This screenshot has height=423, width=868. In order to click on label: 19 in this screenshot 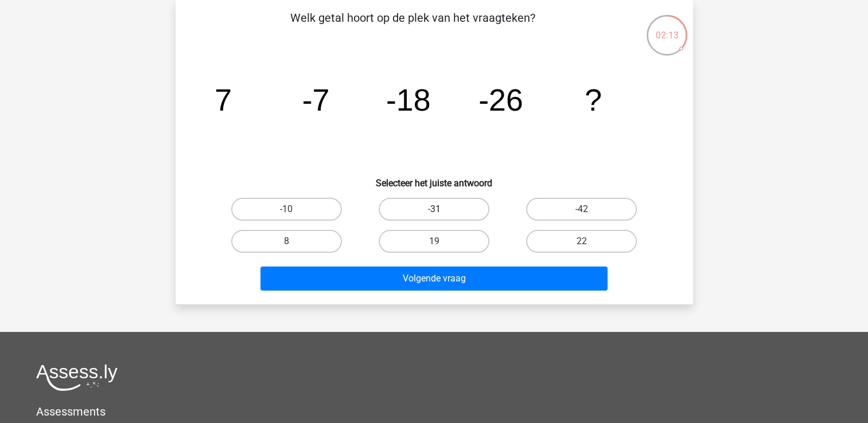, I will do `click(433, 241)`.